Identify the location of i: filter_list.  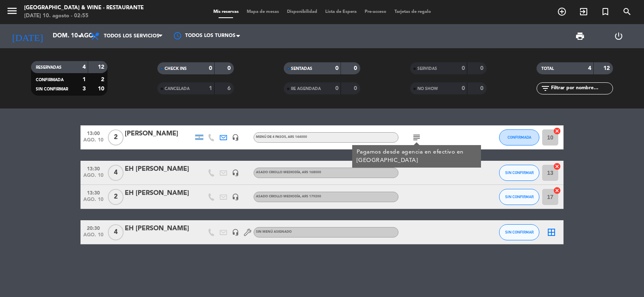
(545, 89).